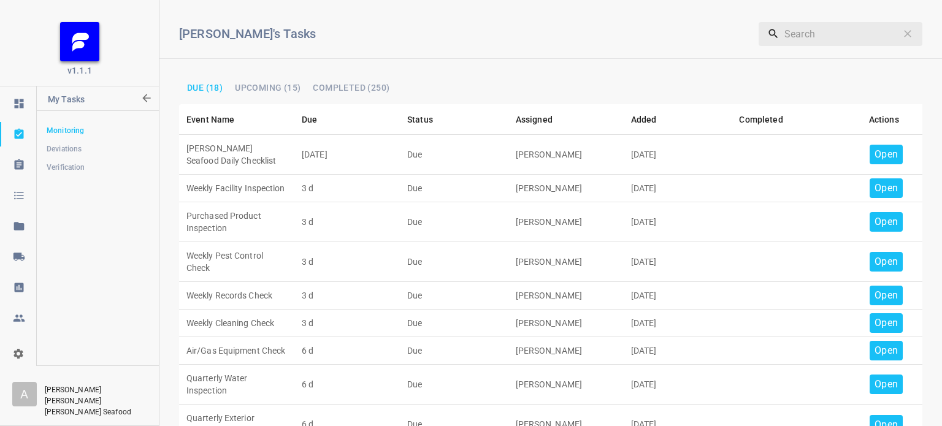 The height and width of the screenshot is (426, 942). Describe the element at coordinates (237, 323) in the screenshot. I see `td: Weekly Cleaning Check` at that location.